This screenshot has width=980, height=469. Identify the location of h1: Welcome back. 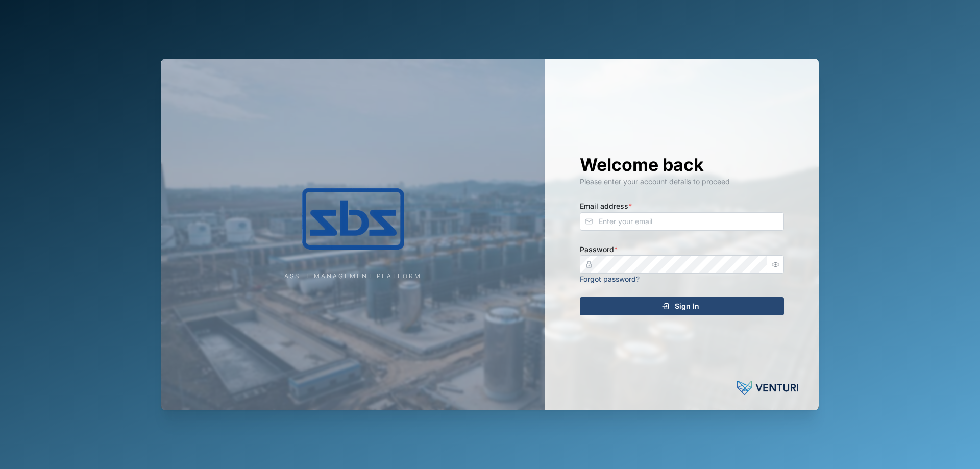
(682, 165).